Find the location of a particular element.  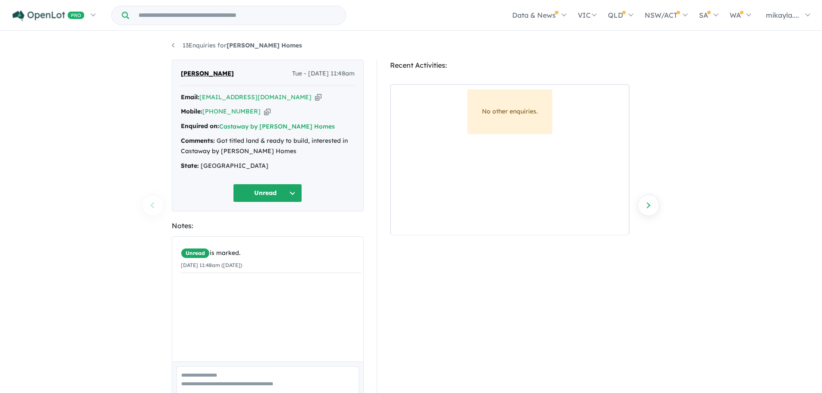

img: Openlot PRO Logo White is located at coordinates (48, 16).